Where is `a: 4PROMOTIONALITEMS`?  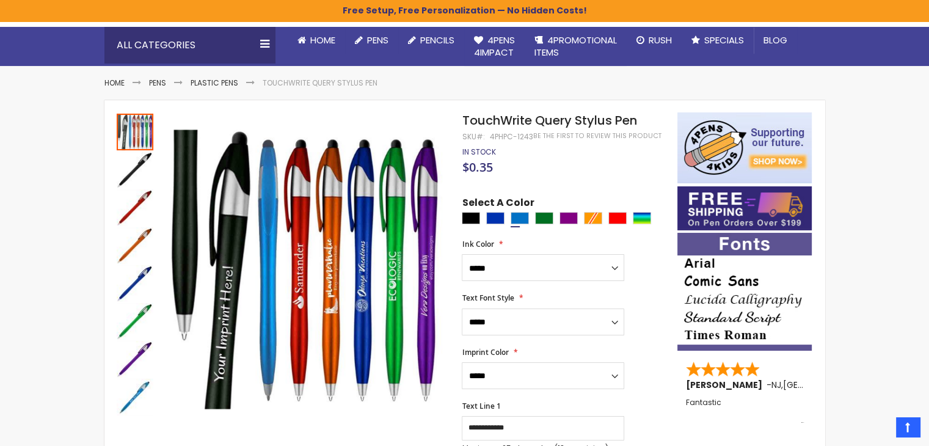
a: 4PROMOTIONALITEMS is located at coordinates (575, 46).